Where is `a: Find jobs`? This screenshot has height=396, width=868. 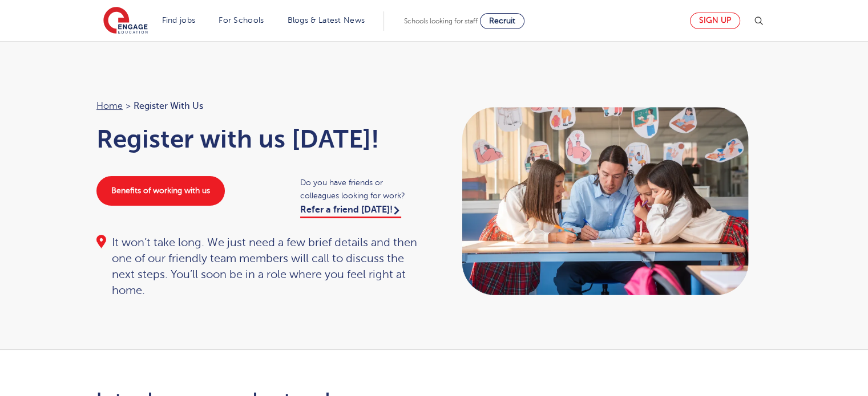 a: Find jobs is located at coordinates (178, 20).